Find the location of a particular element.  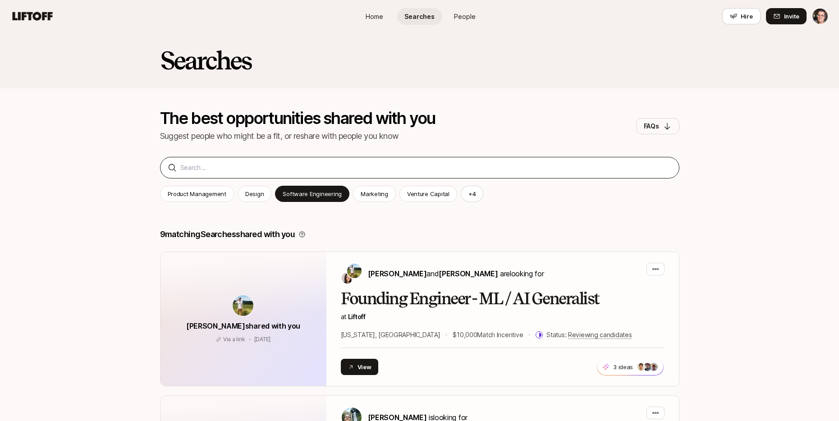

p: 9 matching Searches shared with you is located at coordinates (228, 234).